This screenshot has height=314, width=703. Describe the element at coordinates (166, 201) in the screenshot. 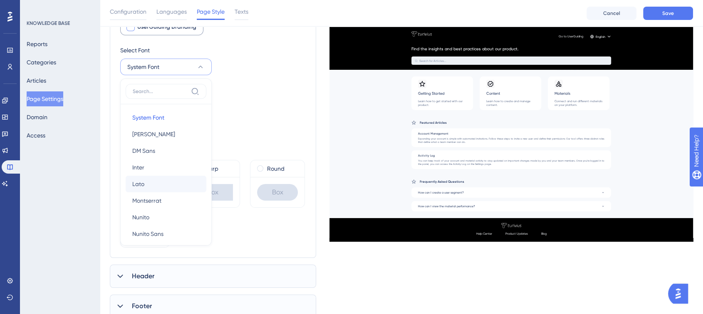

I see `button: Montserrat` at that location.